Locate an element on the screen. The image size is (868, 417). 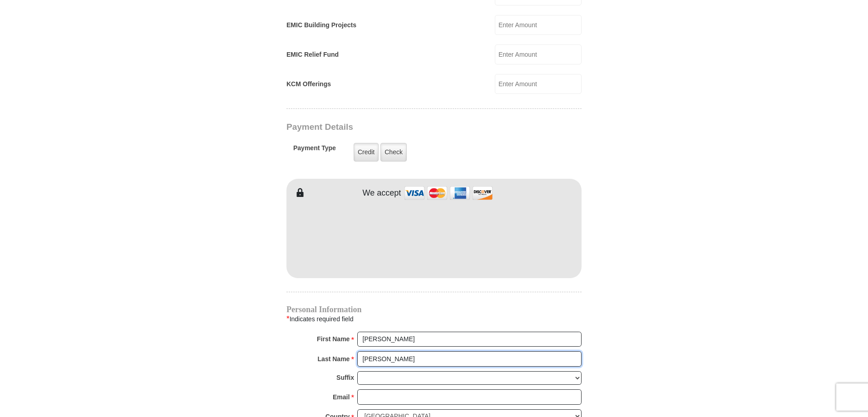
h3: Payment Details is located at coordinates (402, 127).